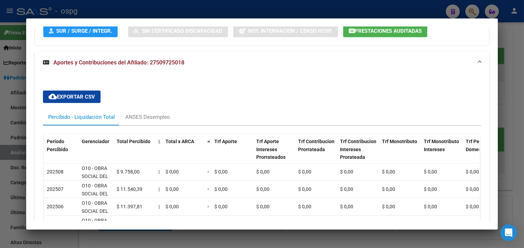  What do you see at coordinates (119, 62) in the screenshot?
I see `span: Aportes y Contribuciones del Afiliado: 27509725018` at bounding box center [119, 62].